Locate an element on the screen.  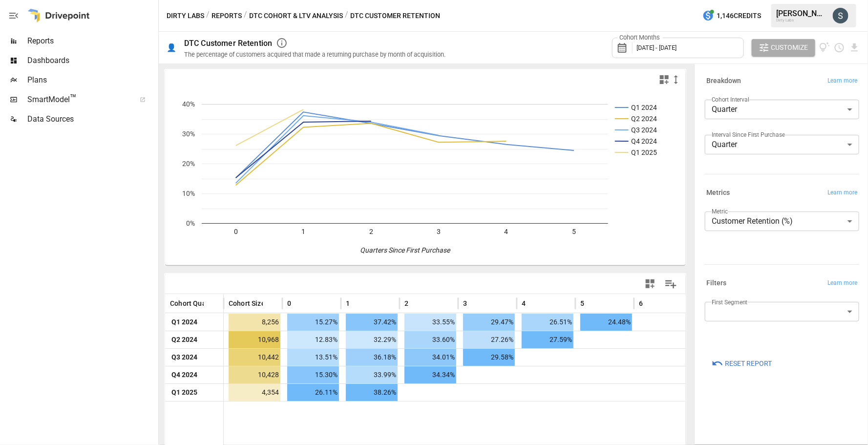
span: 12.83% is located at coordinates (313, 340).